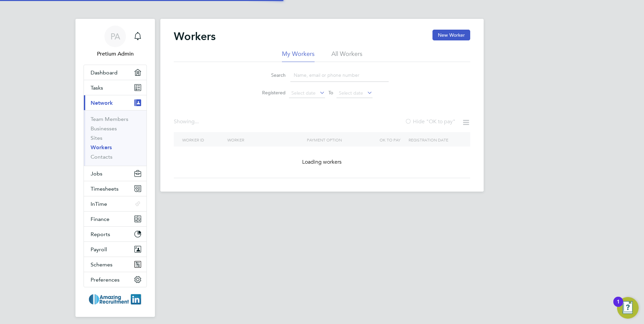  Describe the element at coordinates (99, 204) in the screenshot. I see `span: InTime` at that location.